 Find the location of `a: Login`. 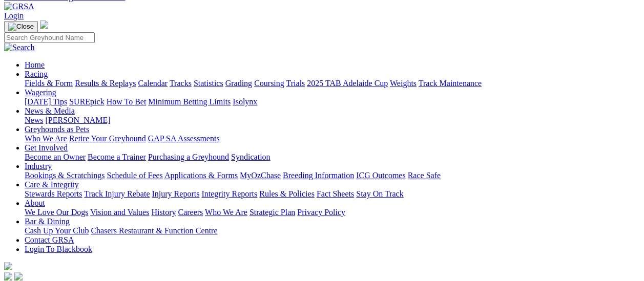

a: Login is located at coordinates (14, 15).